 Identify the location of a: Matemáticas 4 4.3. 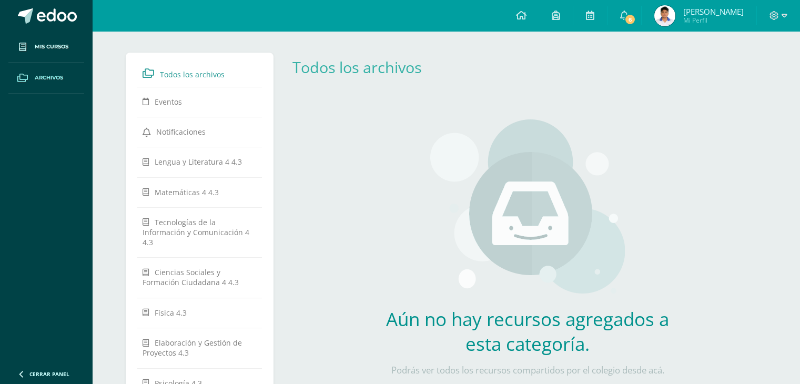
(200, 192).